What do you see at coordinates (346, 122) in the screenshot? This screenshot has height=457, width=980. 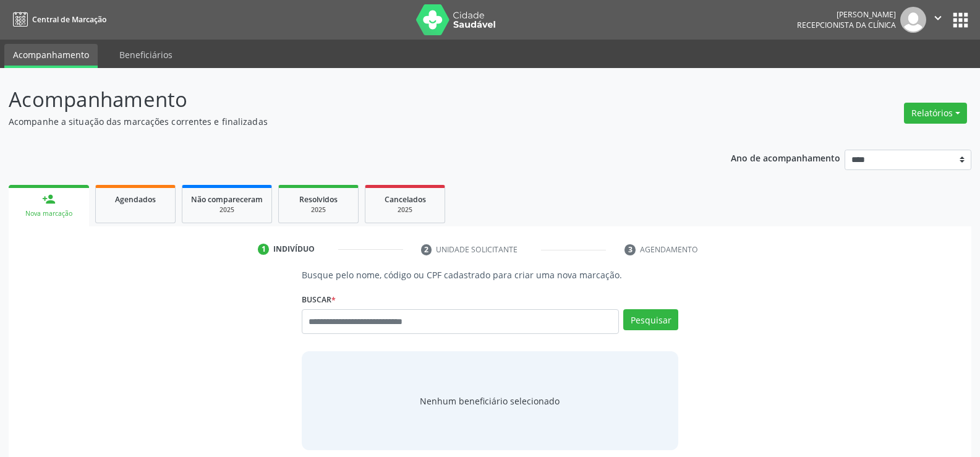 I see `p: Acompanhe a situação das marcações correntes e finalizadas` at bounding box center [346, 122].